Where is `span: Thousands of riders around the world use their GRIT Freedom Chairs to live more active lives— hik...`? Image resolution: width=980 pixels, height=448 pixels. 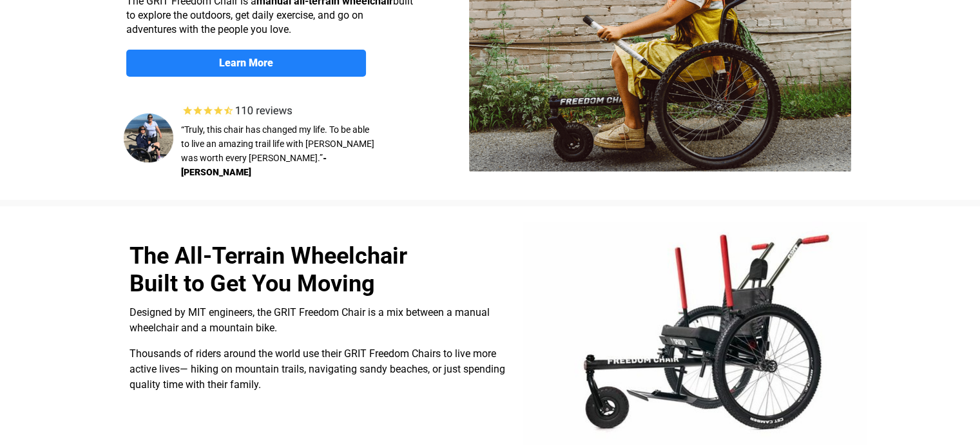
span: Thousands of riders around the world use their GRIT Freedom Chairs to live more active lives— hik... is located at coordinates (317, 368).